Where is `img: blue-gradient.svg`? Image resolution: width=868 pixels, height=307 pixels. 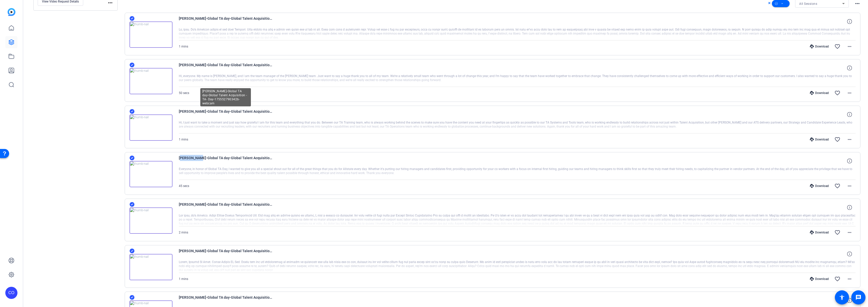
img: blue-gradient.svg is located at coordinates (12, 12).